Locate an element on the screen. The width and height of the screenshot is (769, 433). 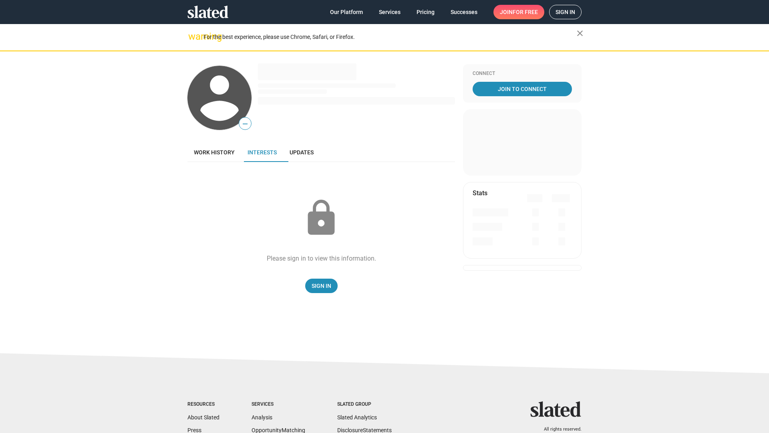
span: Work history is located at coordinates (214, 152).